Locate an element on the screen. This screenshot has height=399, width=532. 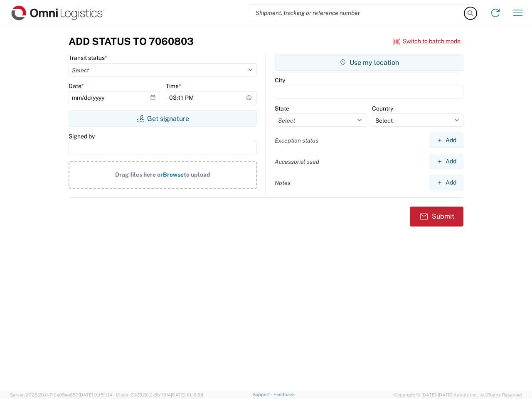
label: Accessorial used is located at coordinates (297, 162).